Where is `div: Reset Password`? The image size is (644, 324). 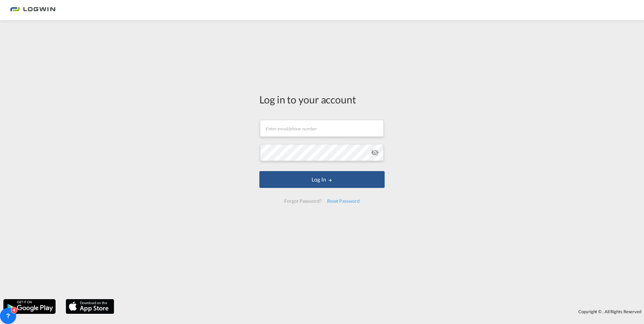 div: Reset Password is located at coordinates (343, 201).